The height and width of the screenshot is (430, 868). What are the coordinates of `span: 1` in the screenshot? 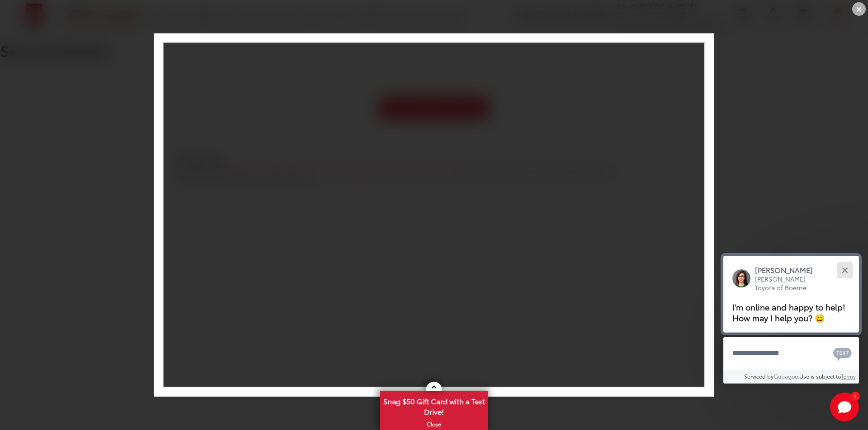 It's located at (855, 396).